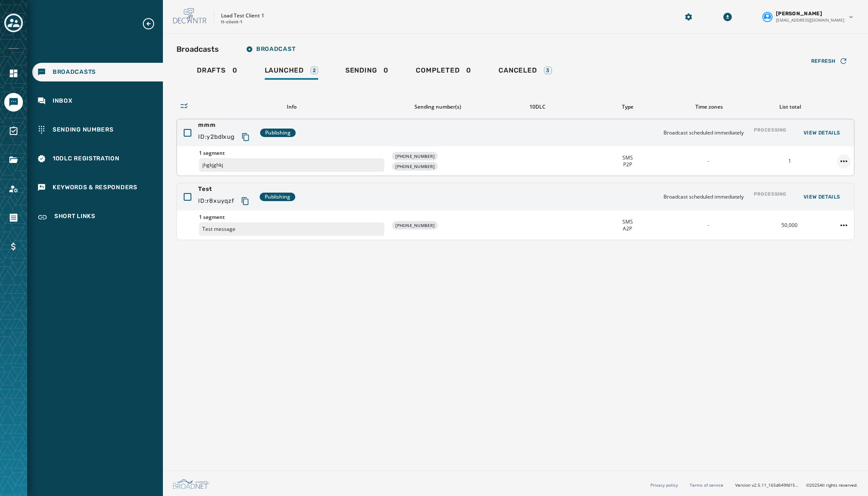 The height and width of the screenshot is (496, 868). What do you see at coordinates (13, 74) in the screenshot?
I see `a: Navigate to Home` at bounding box center [13, 74].